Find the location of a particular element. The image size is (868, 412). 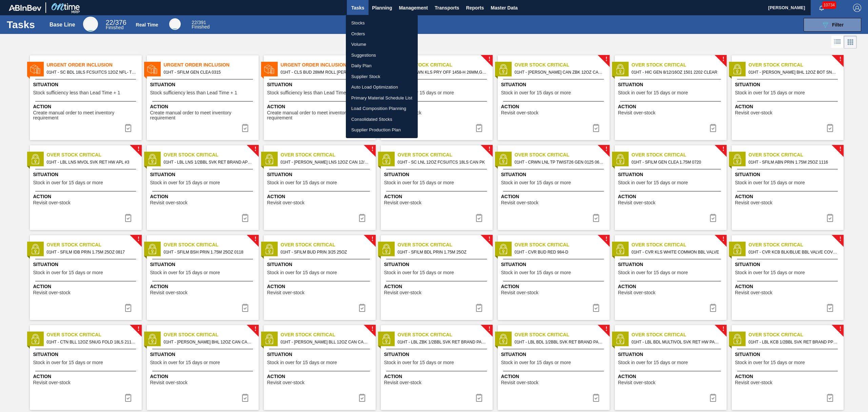

a: Auto Load Optimization is located at coordinates (382, 87).